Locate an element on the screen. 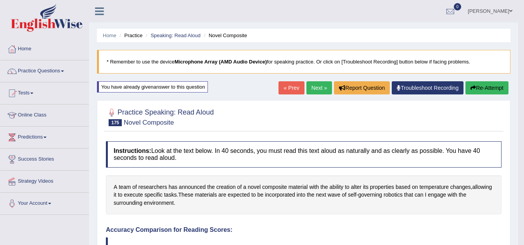 This screenshot has width=524, height=245. a: Strategy Videos is located at coordinates (45, 181).